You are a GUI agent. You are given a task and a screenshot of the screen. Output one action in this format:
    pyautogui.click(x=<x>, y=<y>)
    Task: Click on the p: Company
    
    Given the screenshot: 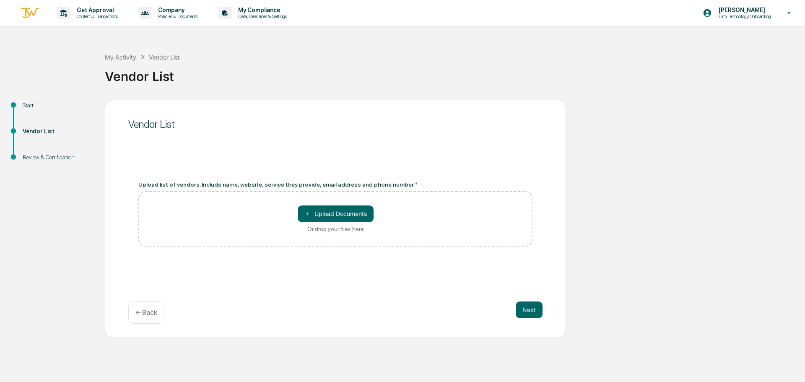 What is the action you would take?
    pyautogui.click(x=177, y=10)
    